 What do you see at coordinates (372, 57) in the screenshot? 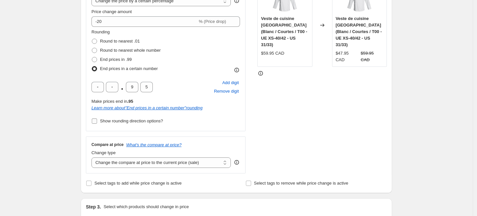
I see `strike: $59.95 CAD` at bounding box center [372, 57].